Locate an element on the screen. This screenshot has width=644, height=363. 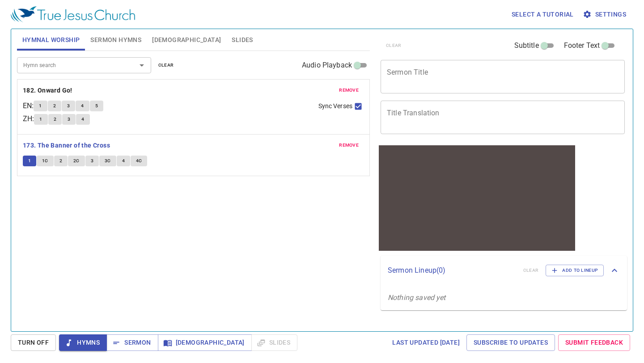
p: Sermon Lineup ( 0 ) is located at coordinates (452, 270).